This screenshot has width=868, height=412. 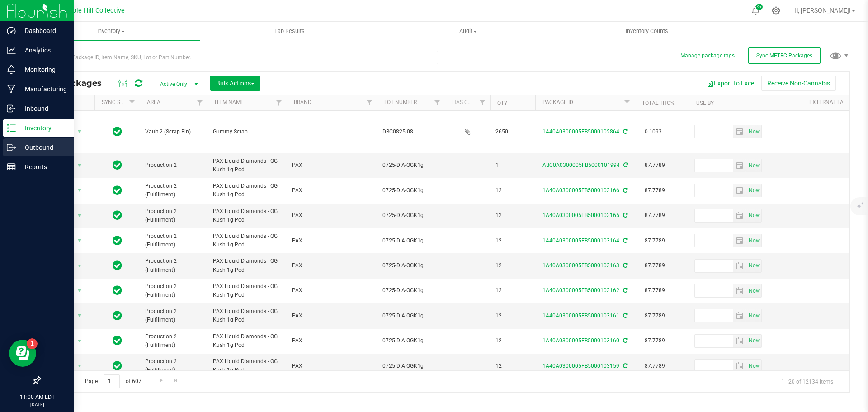 What do you see at coordinates (173, 165) in the screenshot?
I see `span: Production 2` at bounding box center [173, 165].